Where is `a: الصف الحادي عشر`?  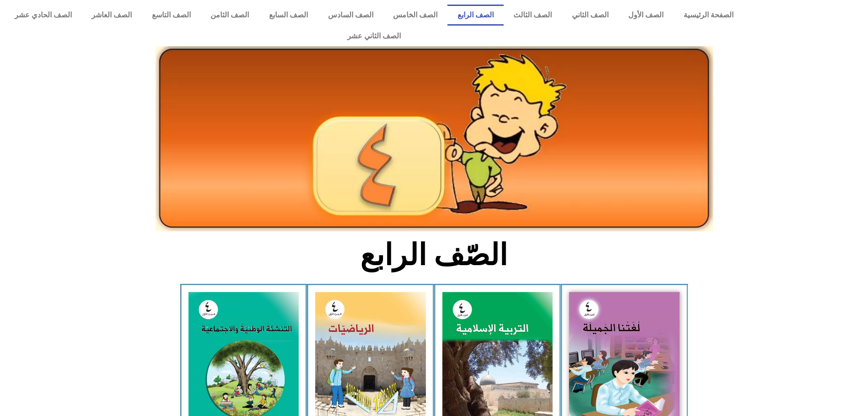
a: الصف الحادي عشر is located at coordinates (43, 15).